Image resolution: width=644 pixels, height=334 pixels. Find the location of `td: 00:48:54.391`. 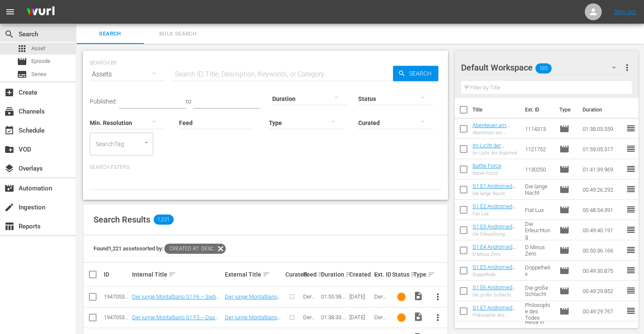

td: 00:48:54.391 is located at coordinates (602, 210).